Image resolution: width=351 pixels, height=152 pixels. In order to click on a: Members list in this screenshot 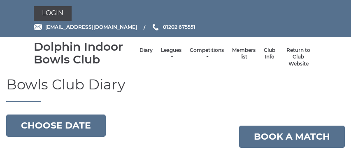, I will do `click(243, 53)`.